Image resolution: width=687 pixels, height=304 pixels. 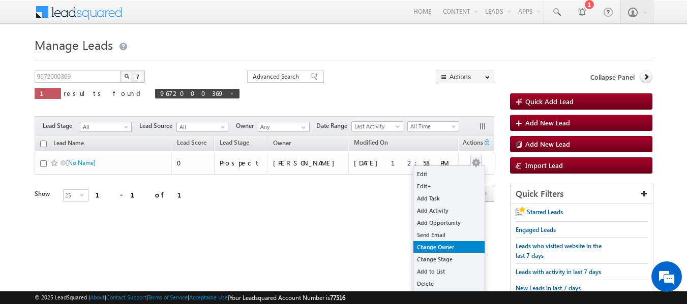 I want to click on span: select, so click(x=84, y=195).